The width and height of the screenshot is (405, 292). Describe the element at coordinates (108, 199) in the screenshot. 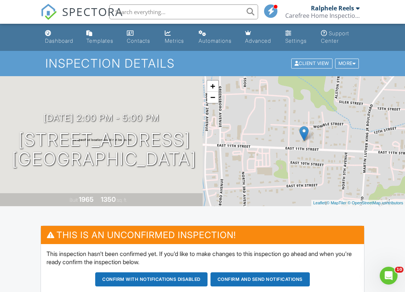

I see `div: 1350` at that location.